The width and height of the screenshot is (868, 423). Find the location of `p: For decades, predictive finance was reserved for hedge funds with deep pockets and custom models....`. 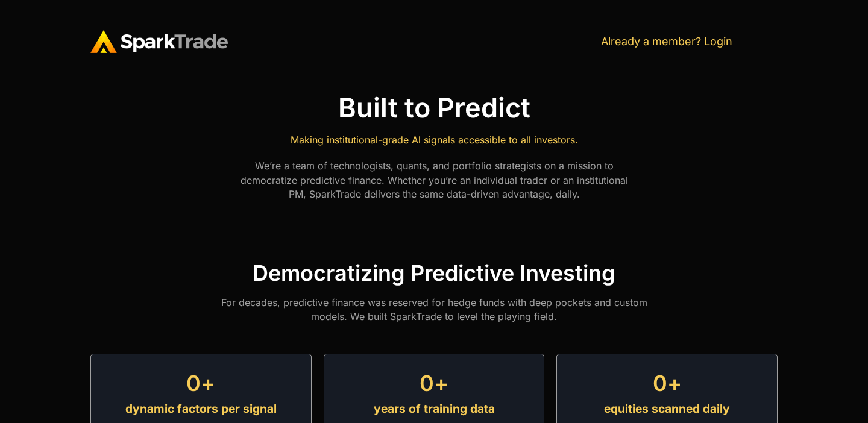

p: For decades, predictive finance was reserved for hedge funds with deep pockets and custom models.... is located at coordinates (434, 310).